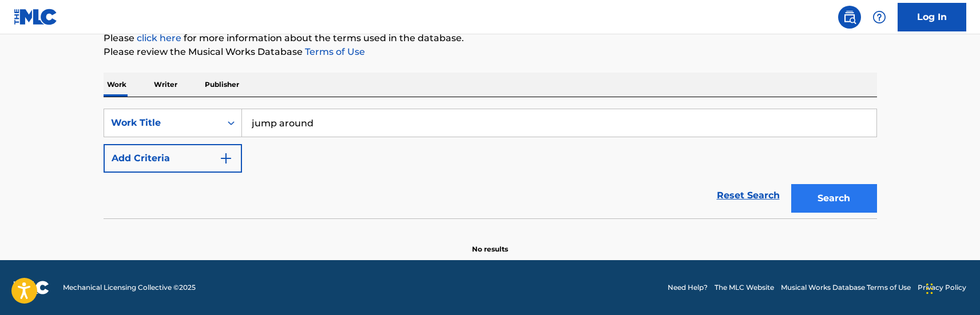 This screenshot has height=315, width=980. Describe the element at coordinates (129, 288) in the screenshot. I see `span: Mechanical Licensing Collective © 2025` at that location.